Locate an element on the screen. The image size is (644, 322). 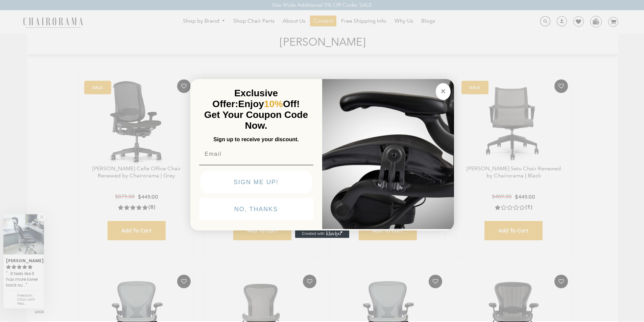
span: Get Your Coupon Code Now. is located at coordinates (256, 120).